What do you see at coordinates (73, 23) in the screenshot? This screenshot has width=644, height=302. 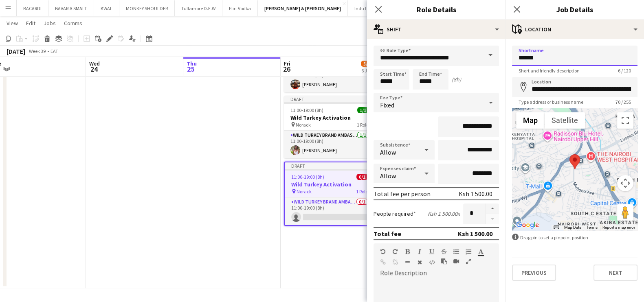 I see `span: Comms` at bounding box center [73, 23].